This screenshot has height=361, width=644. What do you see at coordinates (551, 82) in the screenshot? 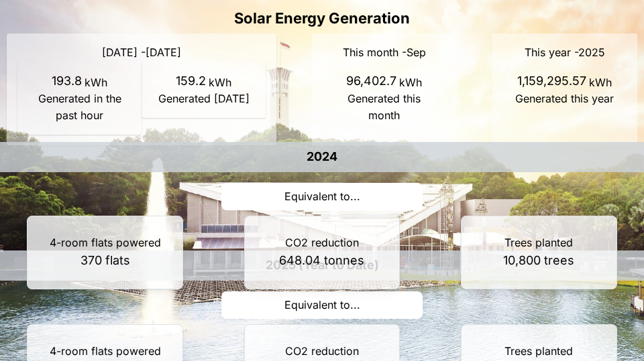
I see `p: 1,159,295.57` at bounding box center [551, 82].